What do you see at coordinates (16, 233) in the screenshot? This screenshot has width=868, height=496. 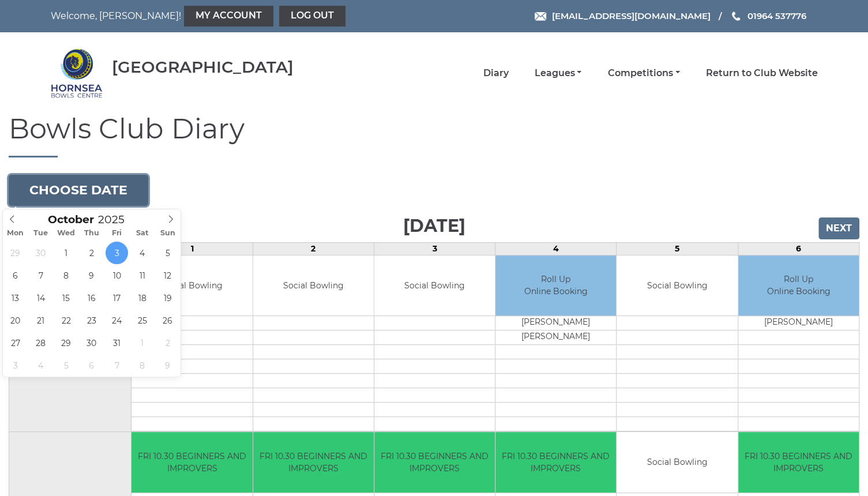 I see `span: Mon` at bounding box center [16, 233].